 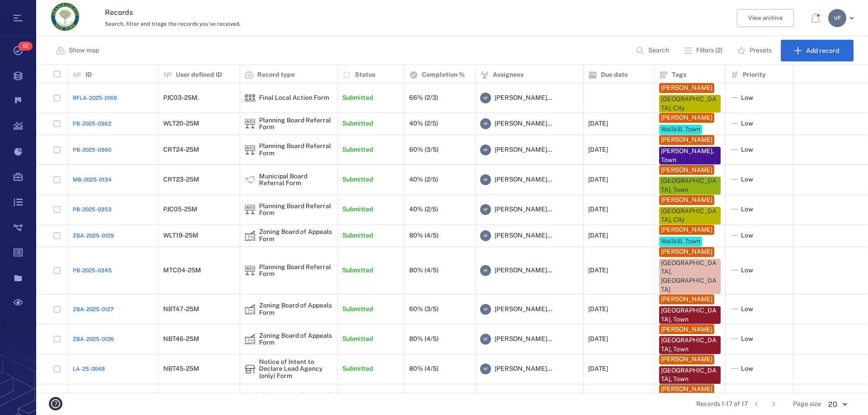 What do you see at coordinates (92, 209) in the screenshot?
I see `span: PB-2025-0353` at bounding box center [92, 209].